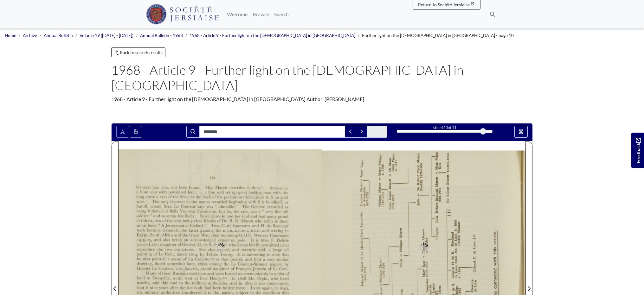  What do you see at coordinates (521, 132) in the screenshot?
I see `button: Full screen mode` at bounding box center [521, 132].